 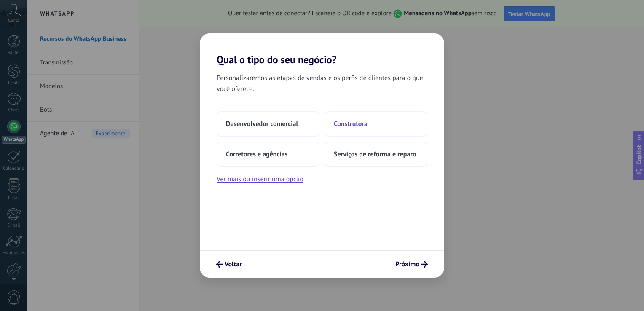 I want to click on span: Próximo, so click(x=407, y=264).